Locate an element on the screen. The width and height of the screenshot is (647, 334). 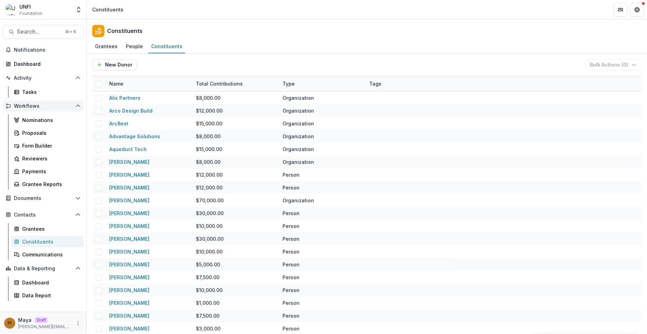
p: Staff is located at coordinates (41, 321).